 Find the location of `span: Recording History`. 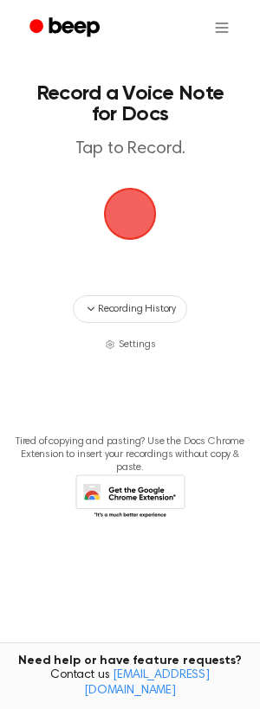

span: Recording History is located at coordinates (137, 309).